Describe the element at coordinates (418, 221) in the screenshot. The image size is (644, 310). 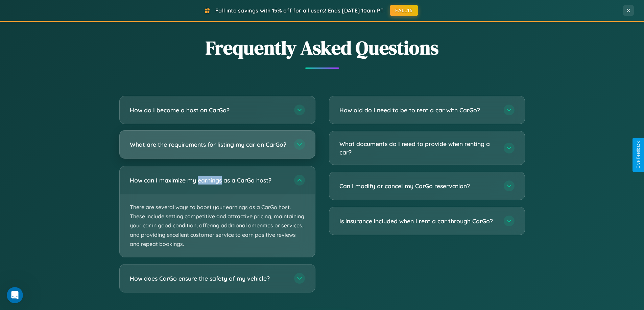
I see `h3: Is insurance included when I rent a car through CarGo?` at that location.